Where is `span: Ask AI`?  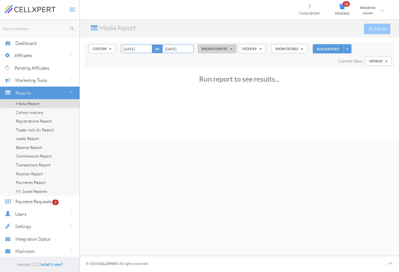 span: Ask AI is located at coordinates (381, 29).